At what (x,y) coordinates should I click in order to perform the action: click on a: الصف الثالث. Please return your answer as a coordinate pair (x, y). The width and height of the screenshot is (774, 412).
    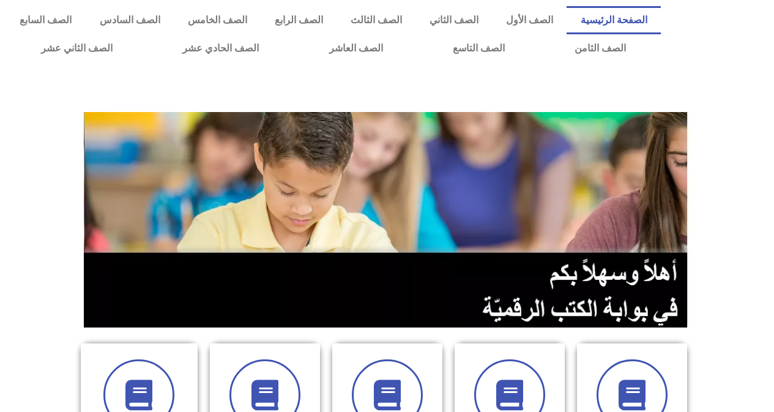
    Looking at the image, I should click on (376, 20).